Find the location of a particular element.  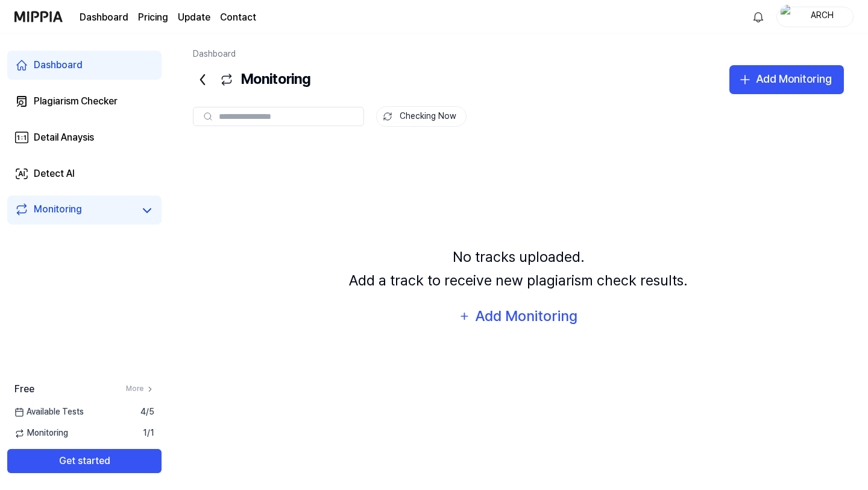

a: Update is located at coordinates (194, 18).